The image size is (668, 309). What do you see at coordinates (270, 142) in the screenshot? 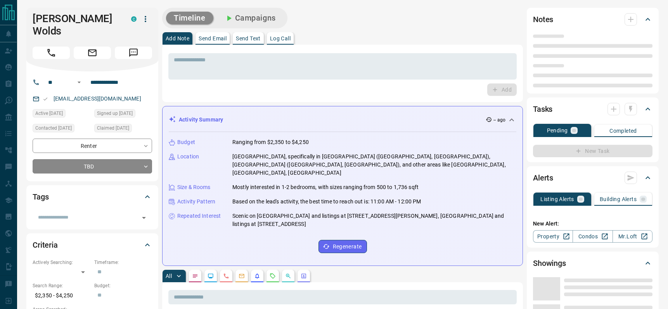
I see `p: Ranging from $2,350 to $4,250` at bounding box center [270, 142].